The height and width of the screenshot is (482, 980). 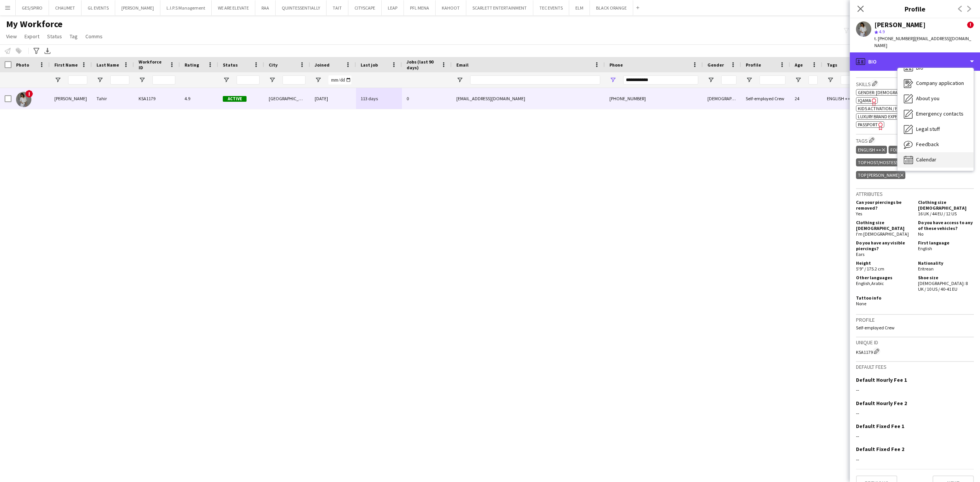 I want to click on span: Feedback, so click(x=928, y=144).